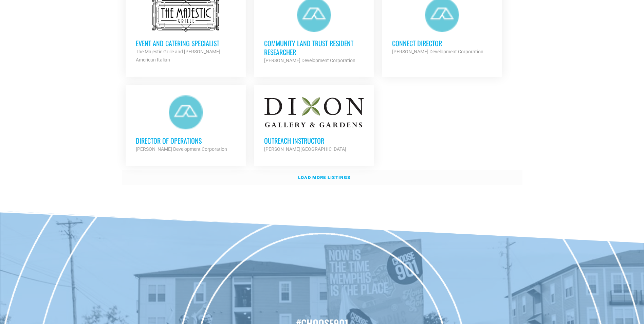  I want to click on strong: Load more listings, so click(324, 177).